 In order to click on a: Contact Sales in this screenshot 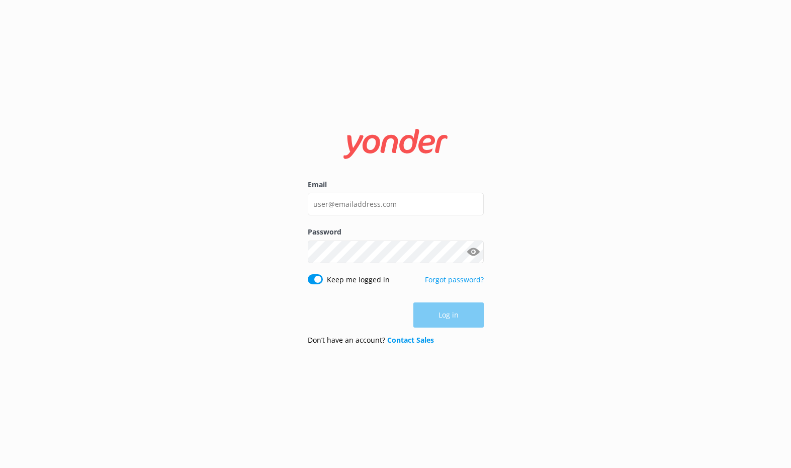, I will do `click(411, 340)`.